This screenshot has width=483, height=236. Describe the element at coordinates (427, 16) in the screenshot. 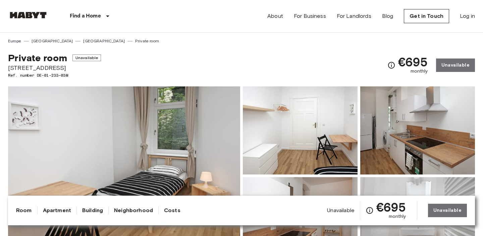

I see `a: Get in Touch` at that location.